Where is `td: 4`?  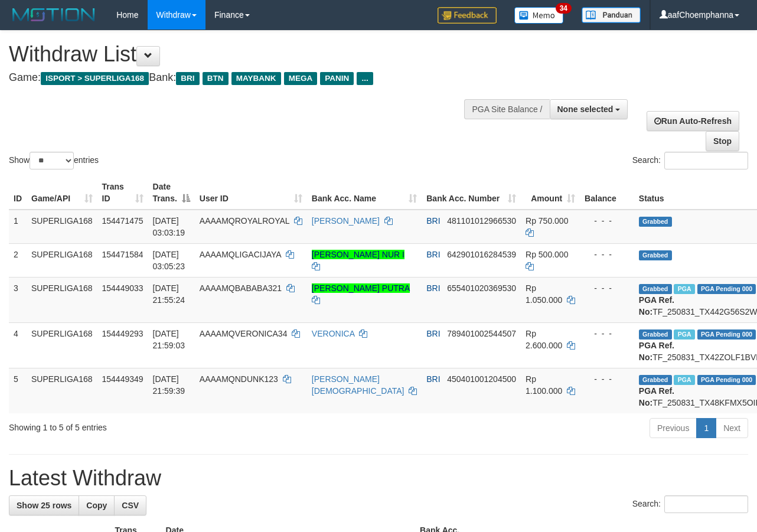
td: 4 is located at coordinates (18, 345).